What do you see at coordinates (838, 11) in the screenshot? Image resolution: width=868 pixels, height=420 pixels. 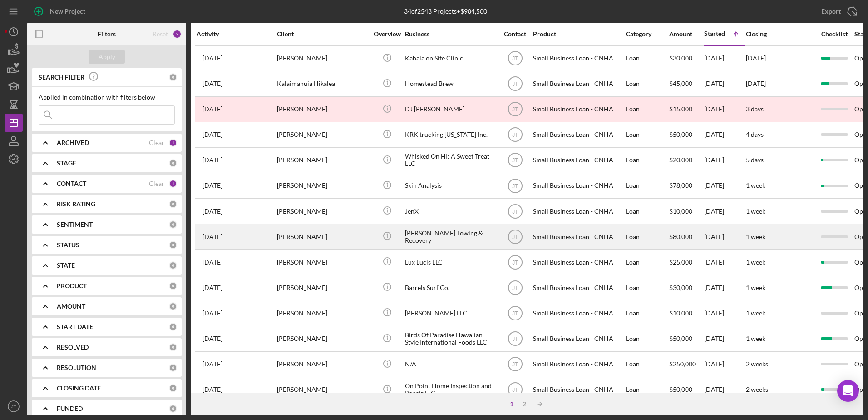 I see `button: Export` at bounding box center [838, 11].